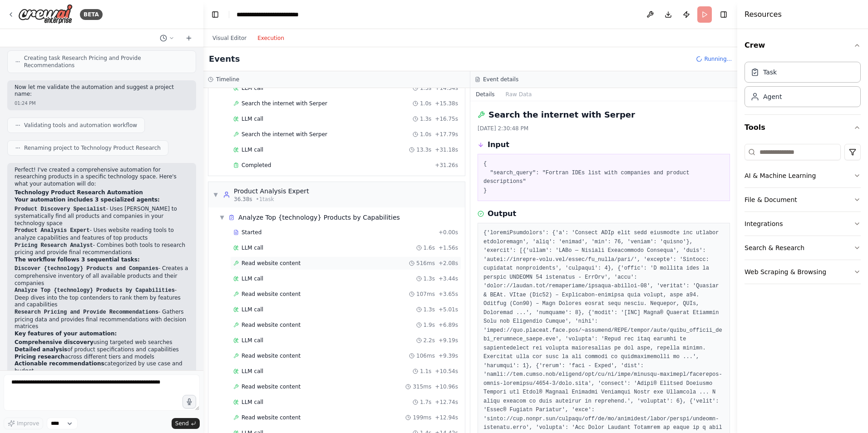 The width and height of the screenshot is (868, 433). I want to click on span: + 5.01s, so click(448, 309).